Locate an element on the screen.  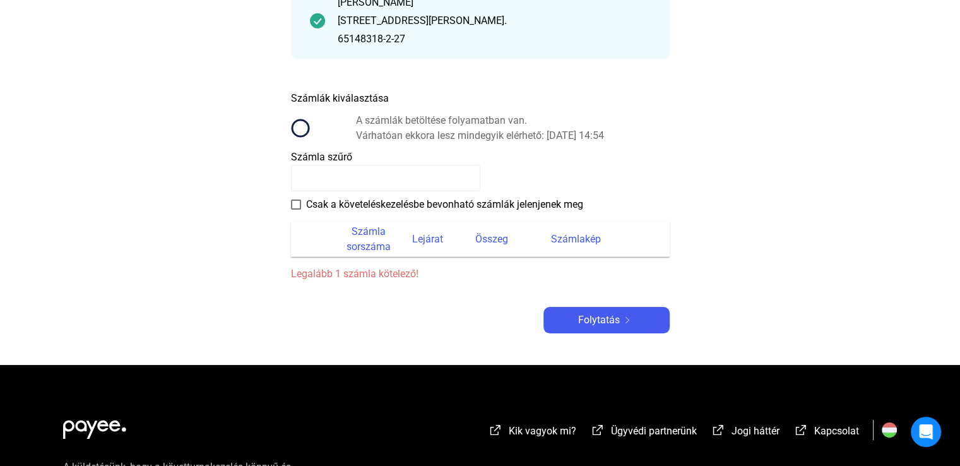
font: Ügyvédi partnerünk is located at coordinates (654, 430).